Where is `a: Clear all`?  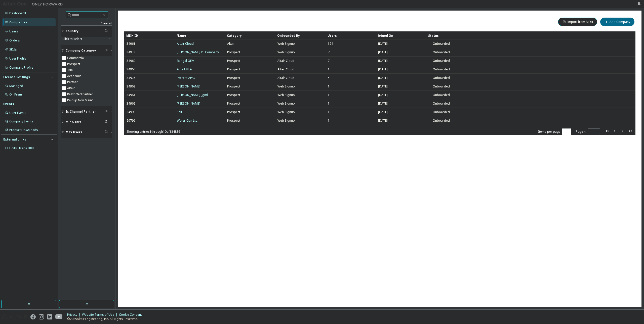
a: Clear all is located at coordinates (86, 23).